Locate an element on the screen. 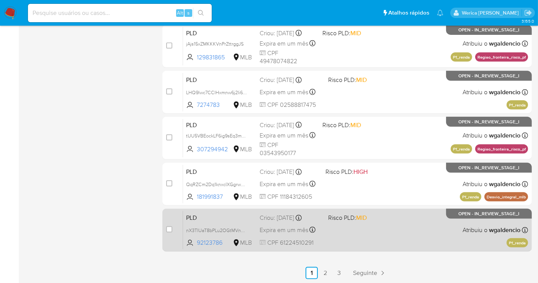 The width and height of the screenshot is (538, 283). a: Sair is located at coordinates (528, 13).